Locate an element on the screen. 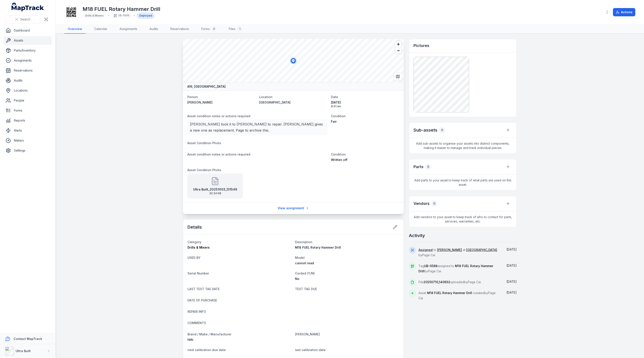 The height and width of the screenshot is (358, 644). h3: Pictures is located at coordinates (422, 46).